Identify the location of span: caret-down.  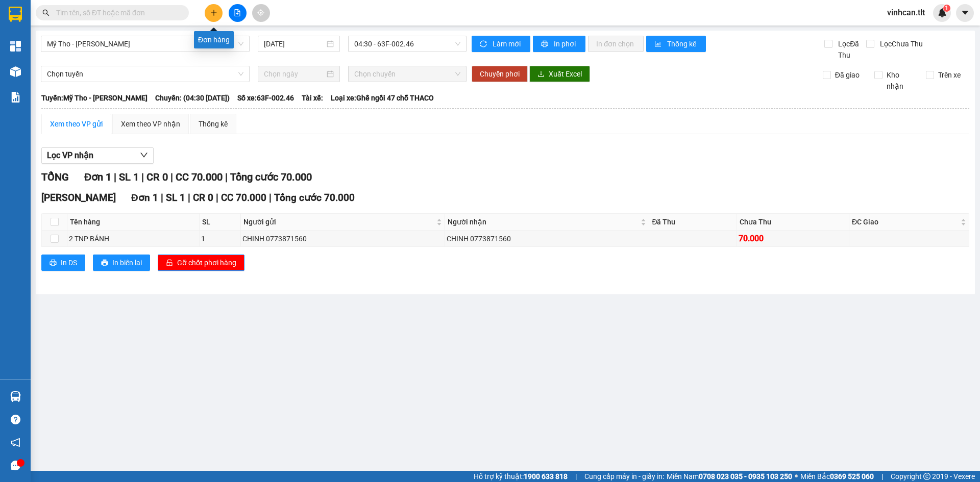
(965, 13).